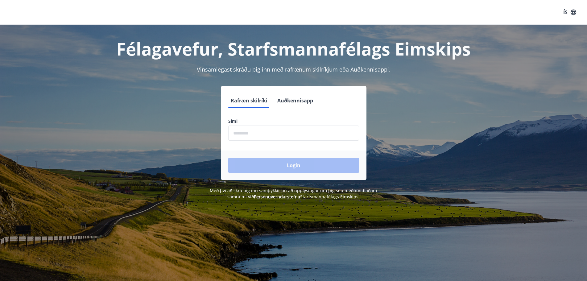  Describe the element at coordinates (294, 194) in the screenshot. I see `span: Með því að skrá þig inn samþykkir þú að upplýsingar um þig séu meðhöndlaðar í samræmi við Starfsm...` at that location.